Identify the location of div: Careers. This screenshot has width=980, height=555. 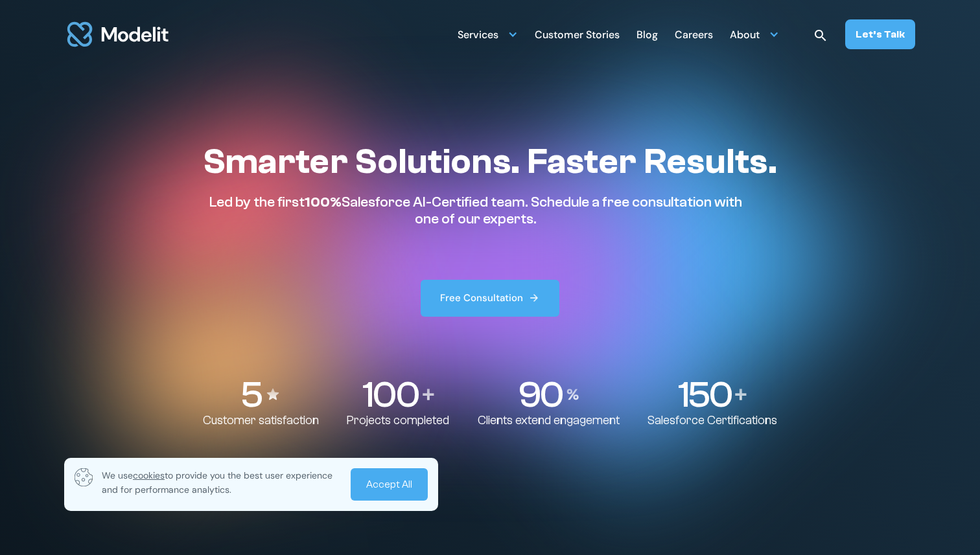
(694, 35).